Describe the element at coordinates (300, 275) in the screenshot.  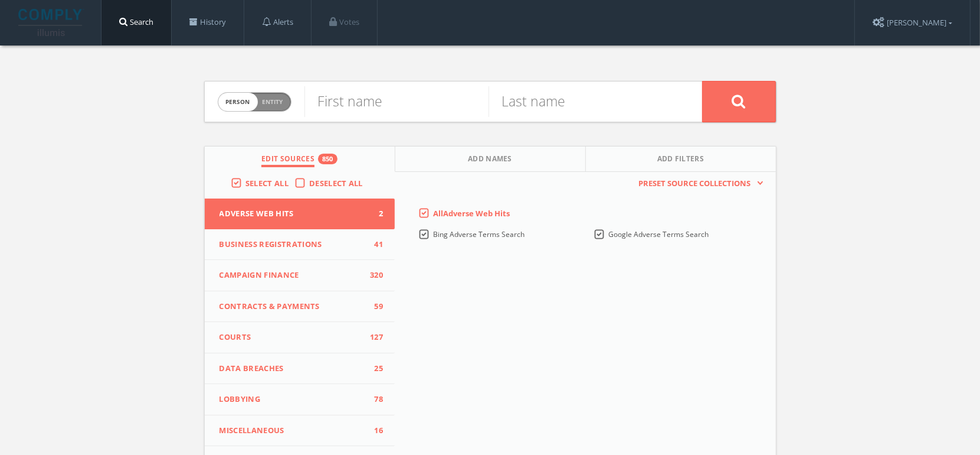
I see `button: Campaign Finance320` at that location.